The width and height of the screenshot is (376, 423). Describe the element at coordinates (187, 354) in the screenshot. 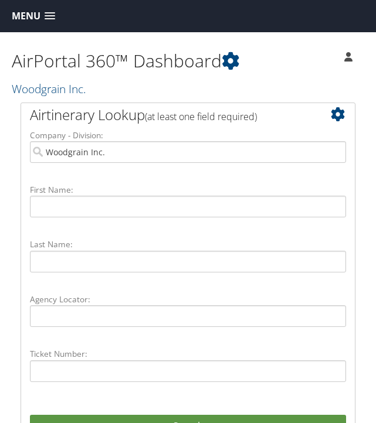

I see `label: Ticket Number:` at that location.